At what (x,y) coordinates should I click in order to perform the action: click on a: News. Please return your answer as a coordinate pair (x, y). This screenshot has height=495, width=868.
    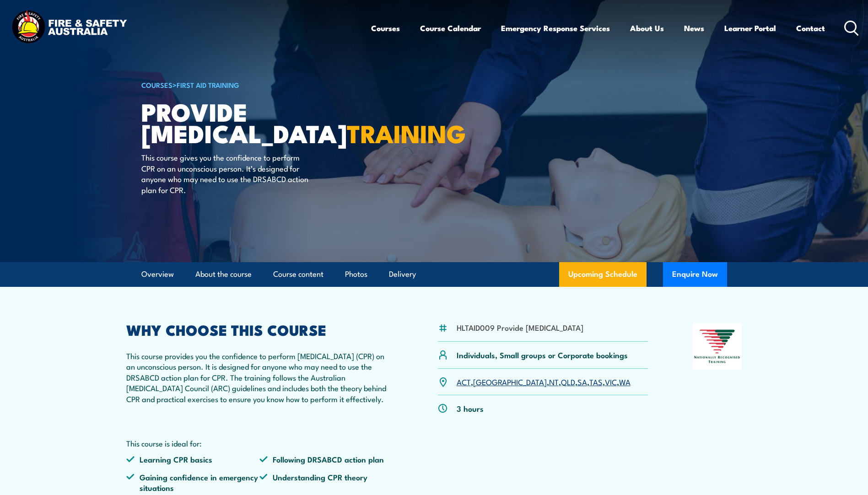
    Looking at the image, I should click on (694, 28).